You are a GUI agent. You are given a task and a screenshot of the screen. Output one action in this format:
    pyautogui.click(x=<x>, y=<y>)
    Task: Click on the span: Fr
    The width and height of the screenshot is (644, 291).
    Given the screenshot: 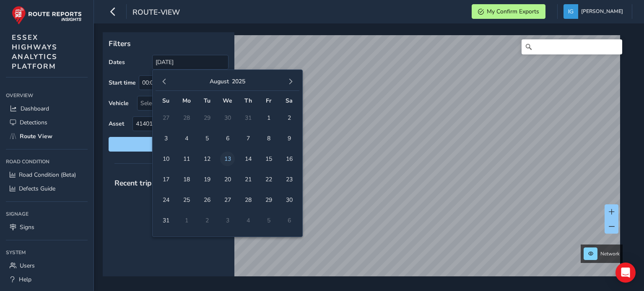 What is the action you would take?
    pyautogui.click(x=268, y=100)
    